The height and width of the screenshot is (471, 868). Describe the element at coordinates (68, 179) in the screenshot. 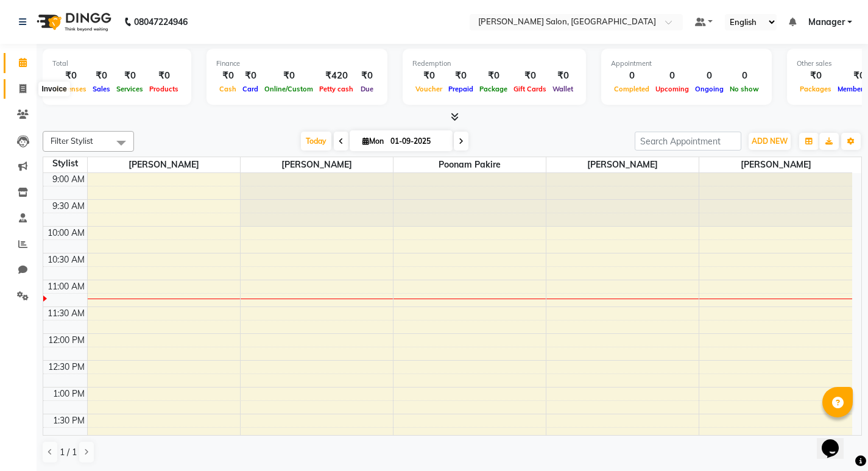

I see `div: 9:00 AM` at that location.